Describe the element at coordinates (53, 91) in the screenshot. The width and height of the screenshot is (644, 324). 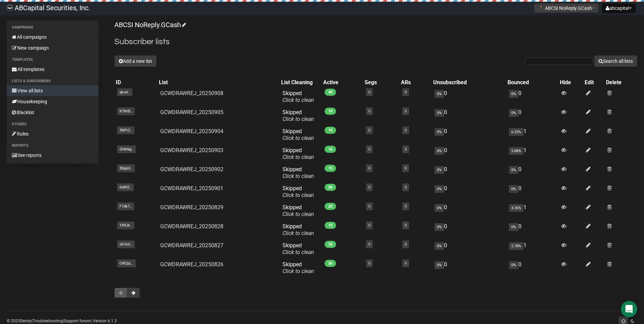
I see `a: View all lists` at that location.